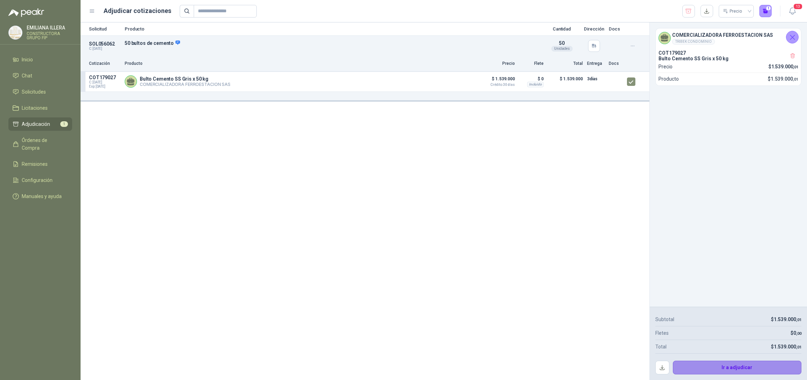 This screenshot has width=807, height=380. What do you see at coordinates (37, 180) in the screenshot?
I see `span: Configuración` at bounding box center [37, 180].